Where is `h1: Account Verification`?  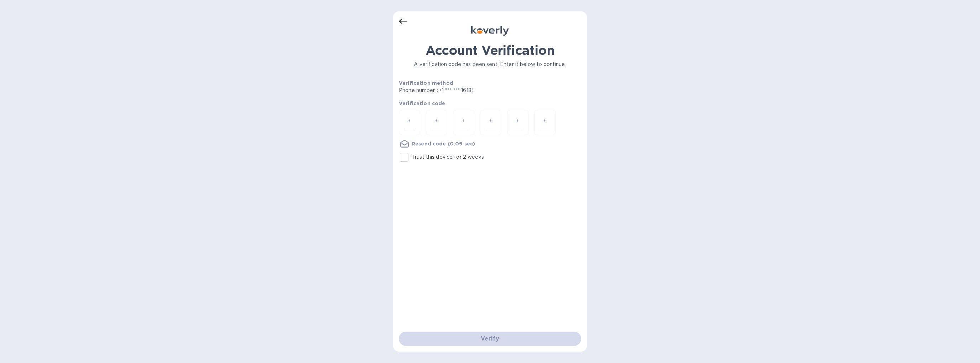 h1: Account Verification is located at coordinates (490, 50).